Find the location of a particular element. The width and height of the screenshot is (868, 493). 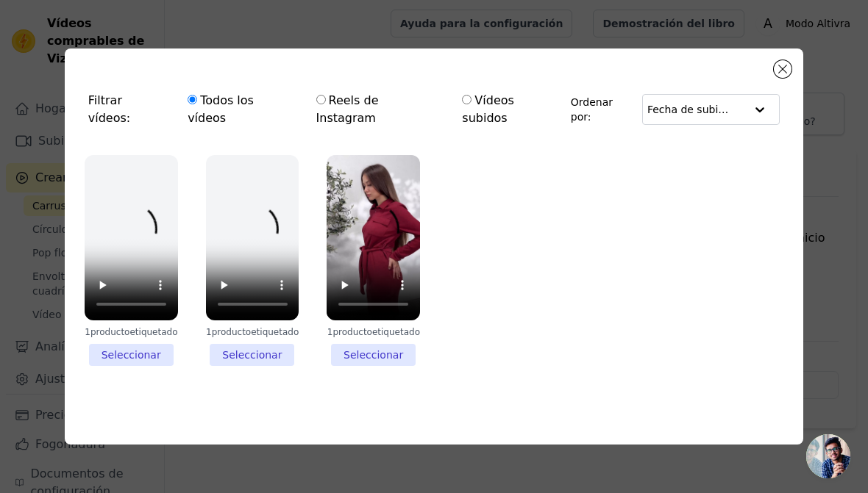

font: Reels de Instagram is located at coordinates (347, 109).